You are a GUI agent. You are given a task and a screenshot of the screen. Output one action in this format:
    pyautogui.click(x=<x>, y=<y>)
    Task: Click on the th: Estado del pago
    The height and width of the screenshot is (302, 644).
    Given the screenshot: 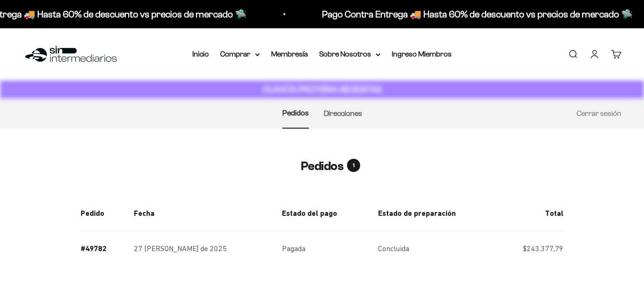 What is the action you would take?
    pyautogui.click(x=322, y=213)
    